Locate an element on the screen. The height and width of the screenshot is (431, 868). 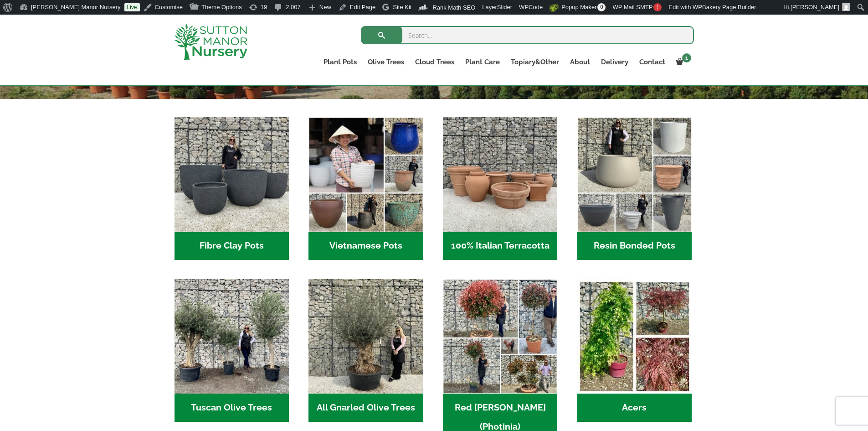
a: Visit product category Fibre Clay Pots is located at coordinates (231, 188).